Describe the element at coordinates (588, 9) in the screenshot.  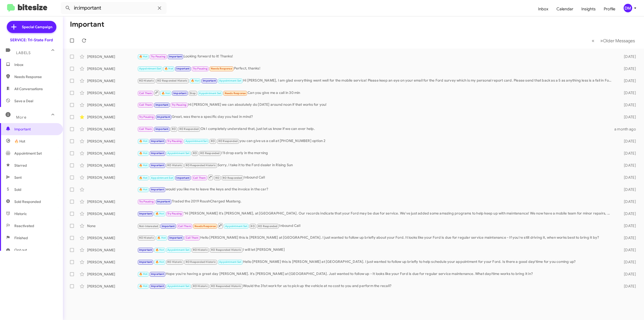
I see `span: Insights` at that location.